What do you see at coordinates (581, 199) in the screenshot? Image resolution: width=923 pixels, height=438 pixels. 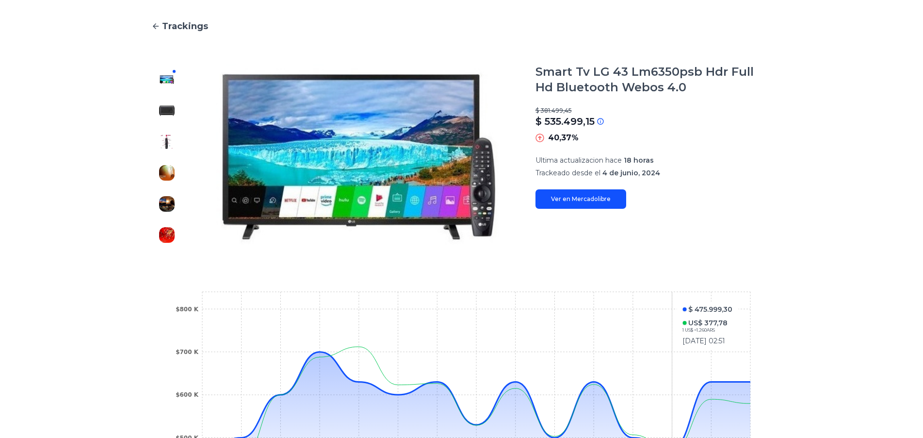 I see `a: Ver en Mercadolibre` at bounding box center [581, 199].